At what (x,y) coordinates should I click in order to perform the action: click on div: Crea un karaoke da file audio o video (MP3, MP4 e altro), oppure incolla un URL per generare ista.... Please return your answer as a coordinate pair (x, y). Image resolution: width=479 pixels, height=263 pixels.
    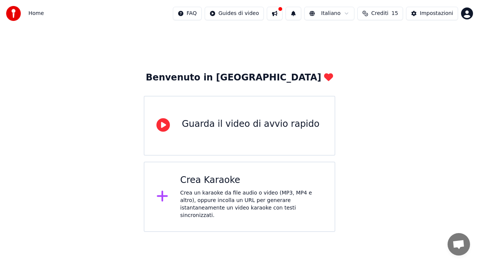
    Looking at the image, I should click on (251, 204).